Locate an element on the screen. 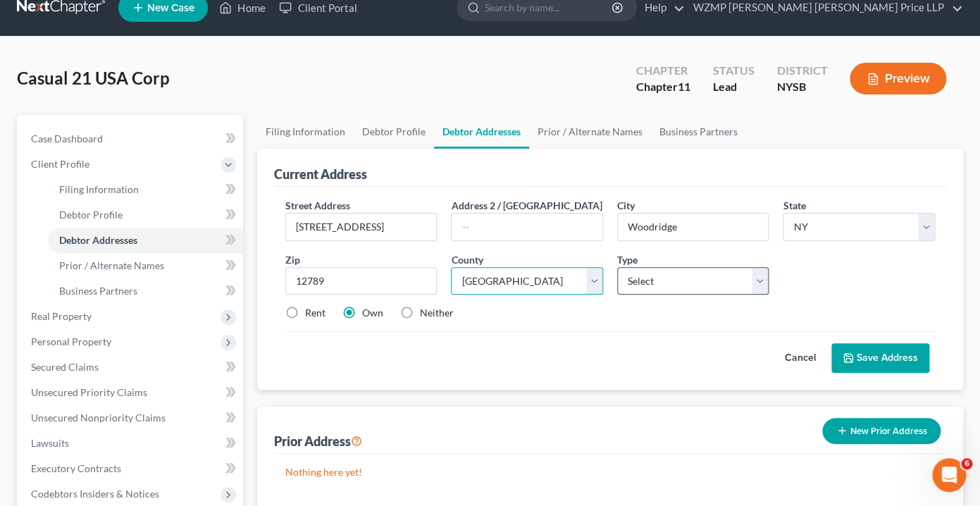  input: XXXXX is located at coordinates (362, 281).